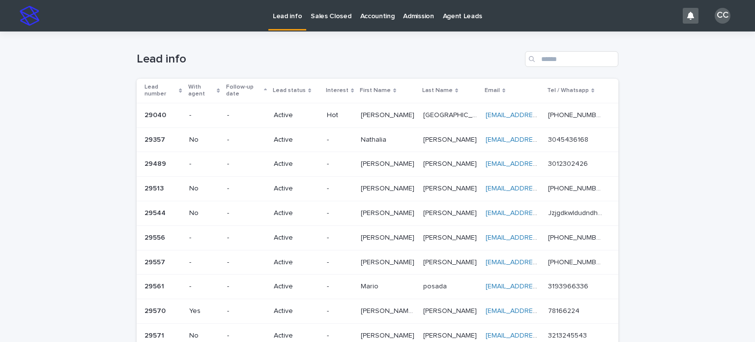  What do you see at coordinates (160, 90) in the screenshot?
I see `p: Lead number` at bounding box center [160, 90].